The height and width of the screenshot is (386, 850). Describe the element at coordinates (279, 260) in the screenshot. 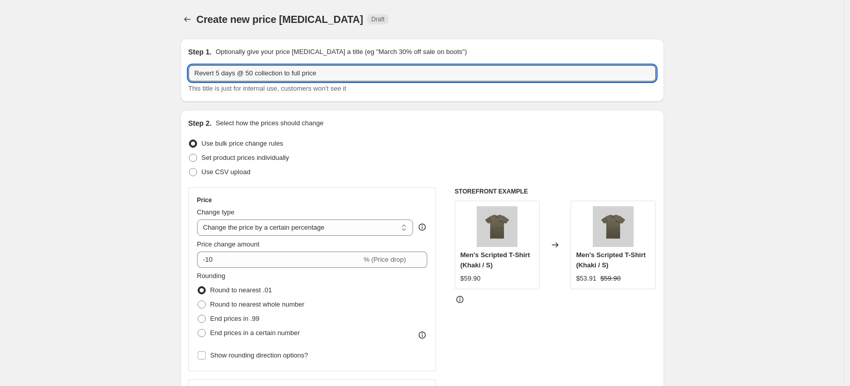

I see `input: -15` at that location.